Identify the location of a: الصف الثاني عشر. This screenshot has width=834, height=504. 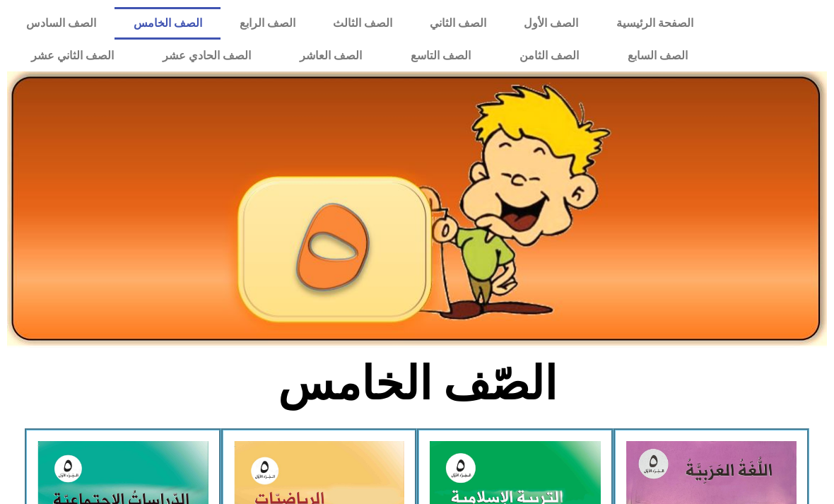
(73, 56).